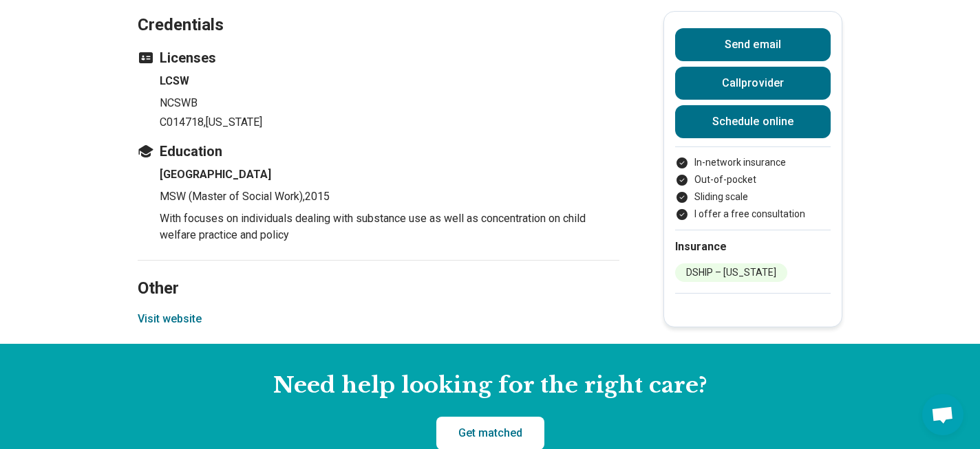  What do you see at coordinates (753, 247) in the screenshot?
I see `h2: Insurance` at bounding box center [753, 247].